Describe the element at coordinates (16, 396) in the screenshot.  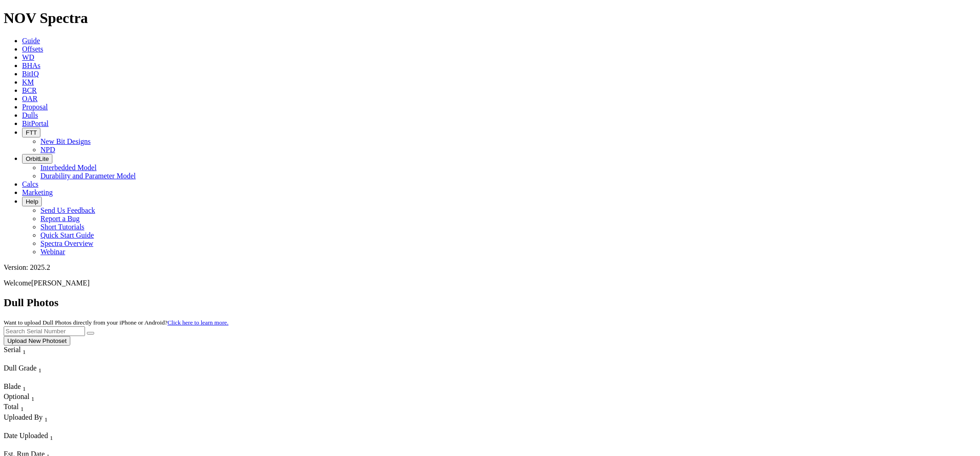
I see `span: Optional` at that location.